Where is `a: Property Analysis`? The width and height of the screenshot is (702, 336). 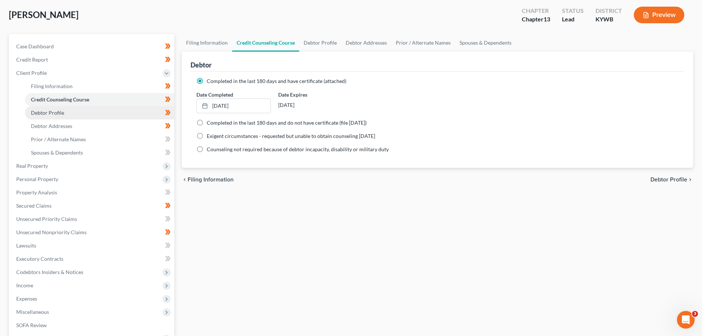
a: Property Analysis is located at coordinates (92, 192).